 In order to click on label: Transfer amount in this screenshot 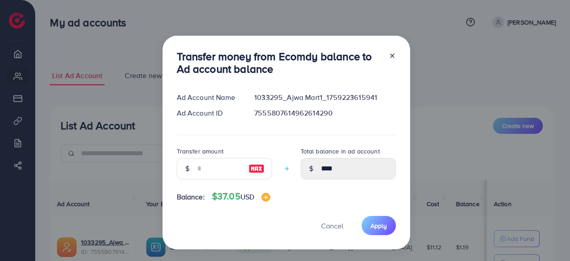, I will do `click(200, 151)`.